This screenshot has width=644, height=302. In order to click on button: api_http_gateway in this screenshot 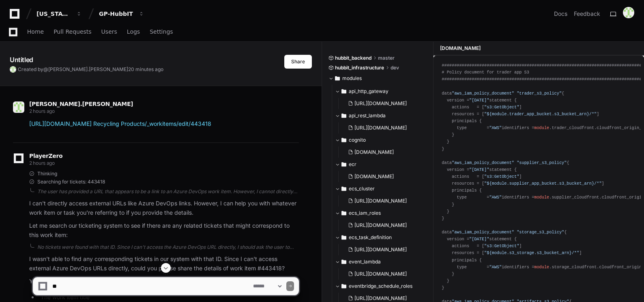, I will do `click(381, 91)`.